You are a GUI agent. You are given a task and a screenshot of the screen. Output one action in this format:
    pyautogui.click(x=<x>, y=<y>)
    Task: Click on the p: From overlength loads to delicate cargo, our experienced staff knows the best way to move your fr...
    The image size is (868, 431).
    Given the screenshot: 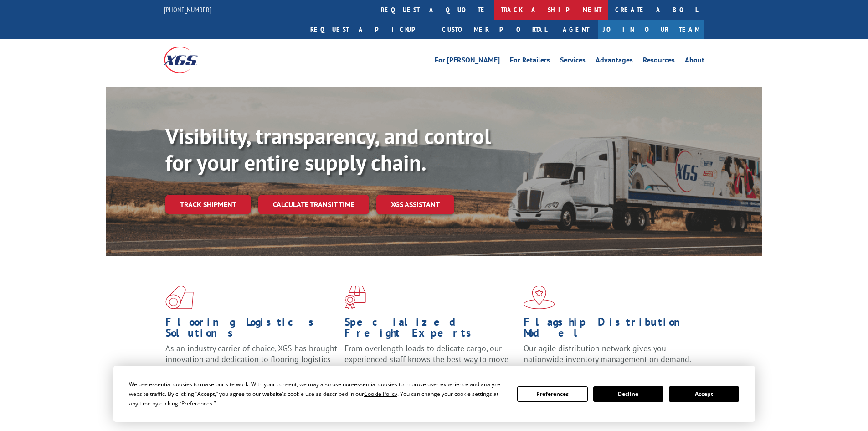 What is the action you would take?
    pyautogui.click(x=431, y=363)
    